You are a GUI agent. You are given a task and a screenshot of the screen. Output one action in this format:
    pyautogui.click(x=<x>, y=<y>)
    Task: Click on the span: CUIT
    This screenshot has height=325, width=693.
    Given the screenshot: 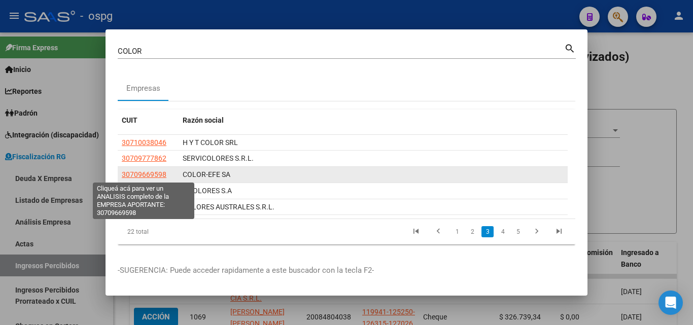 What is the action you would take?
    pyautogui.click(x=129, y=120)
    